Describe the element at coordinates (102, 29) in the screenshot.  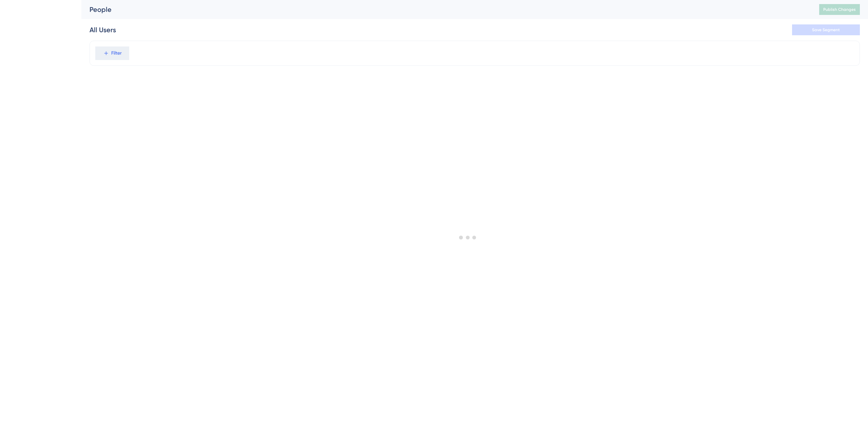
I see `div: All Users` at that location.